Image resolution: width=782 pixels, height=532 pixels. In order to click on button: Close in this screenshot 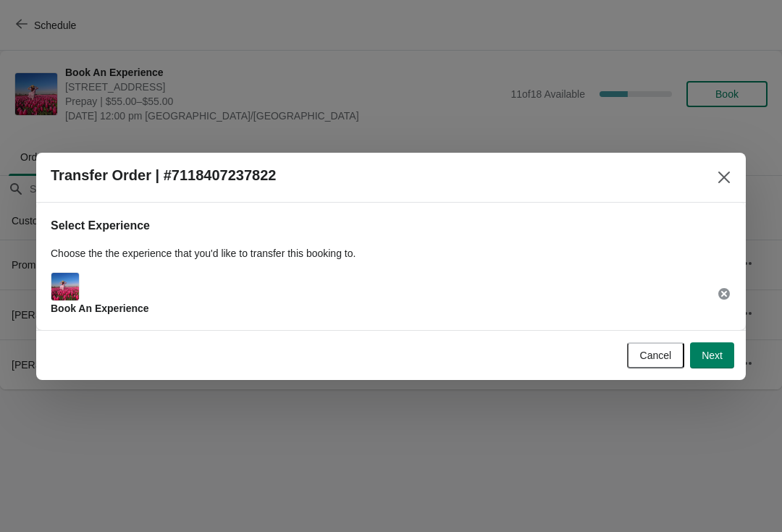, I will do `click(724, 177)`.